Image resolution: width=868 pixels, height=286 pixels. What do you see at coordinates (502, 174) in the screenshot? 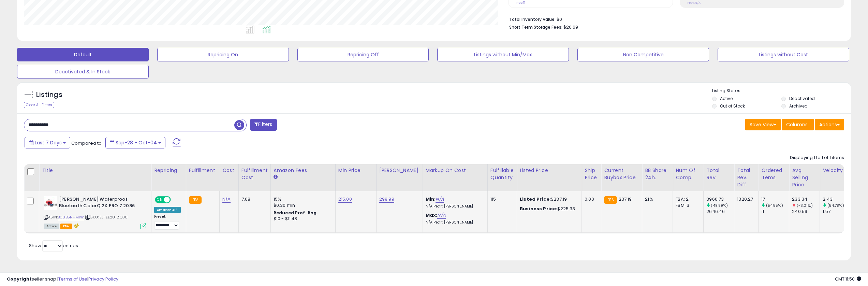
I see `div: Fulfillable Quantity` at bounding box center [502, 174].